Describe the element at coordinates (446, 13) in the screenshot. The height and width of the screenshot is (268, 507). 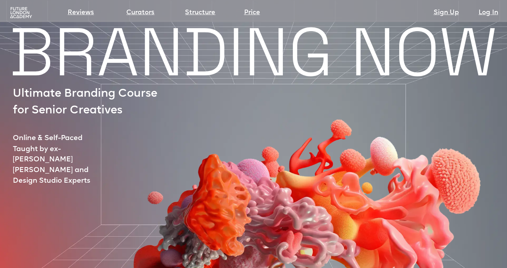
I see `a: Sign Up` at that location.